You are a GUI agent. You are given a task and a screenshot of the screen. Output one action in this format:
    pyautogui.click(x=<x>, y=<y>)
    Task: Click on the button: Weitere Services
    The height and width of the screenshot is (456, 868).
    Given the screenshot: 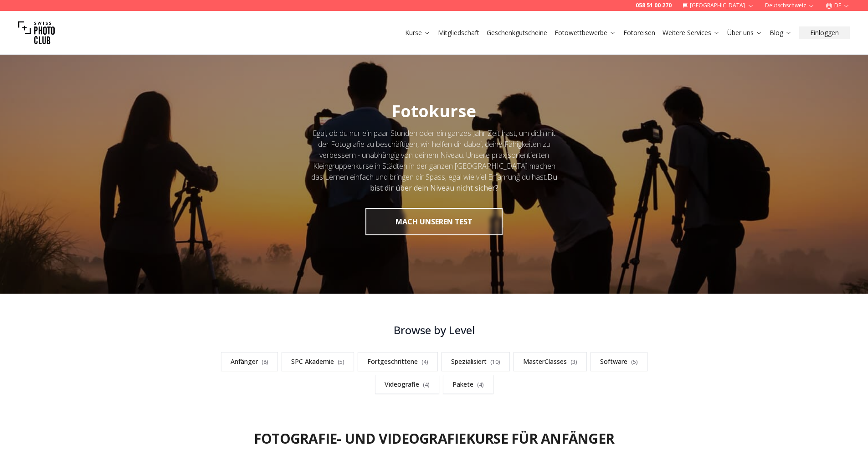 What is the action you would take?
    pyautogui.click(x=691, y=33)
    